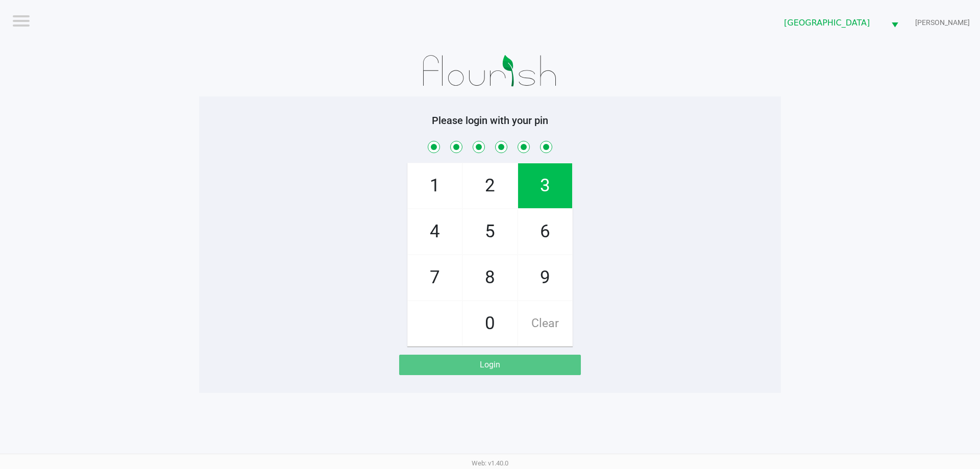  Describe the element at coordinates (490, 324) in the screenshot. I see `span: 0` at that location.